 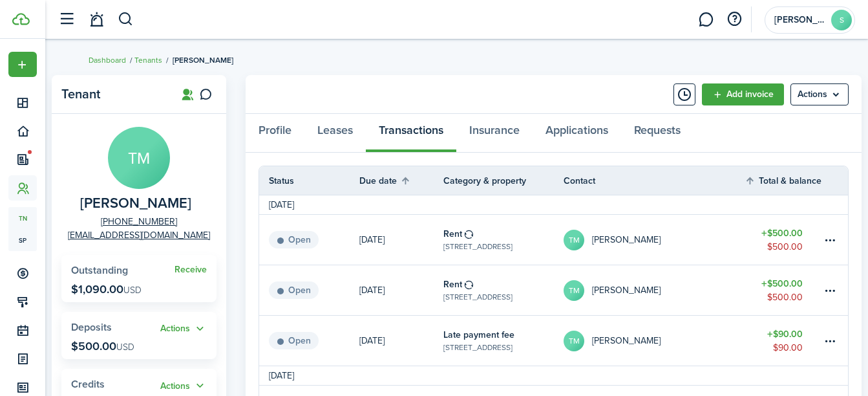 What do you see at coordinates (577, 133) in the screenshot?
I see `a: Applications` at bounding box center [577, 133].